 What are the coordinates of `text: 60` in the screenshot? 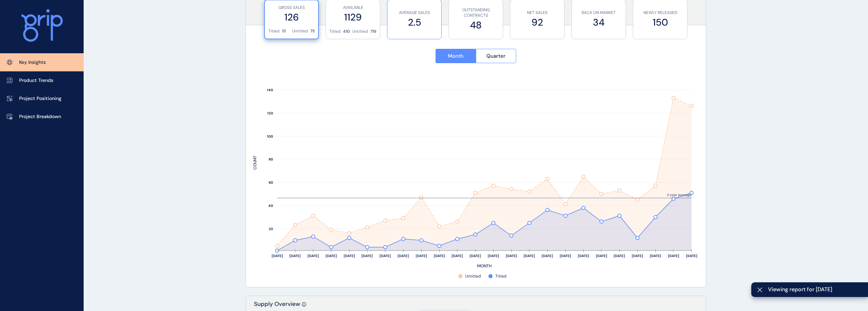 It's located at (271, 182).